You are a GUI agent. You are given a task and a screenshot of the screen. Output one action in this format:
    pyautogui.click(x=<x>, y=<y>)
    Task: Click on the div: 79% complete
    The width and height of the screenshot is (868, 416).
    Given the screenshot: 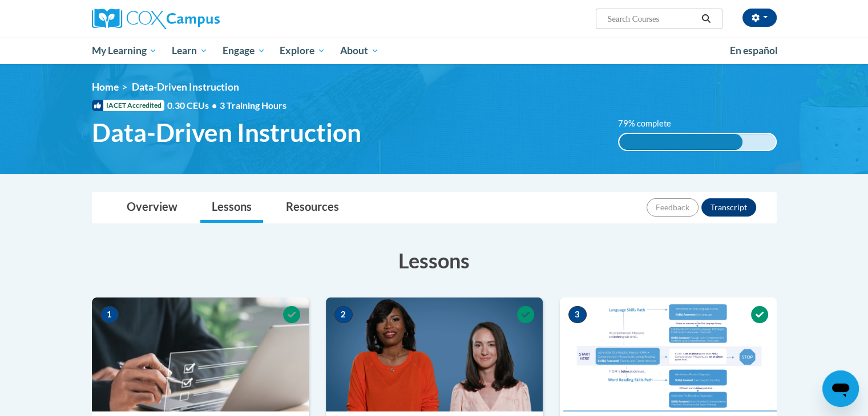 What is the action you would take?
    pyautogui.click(x=681, y=142)
    